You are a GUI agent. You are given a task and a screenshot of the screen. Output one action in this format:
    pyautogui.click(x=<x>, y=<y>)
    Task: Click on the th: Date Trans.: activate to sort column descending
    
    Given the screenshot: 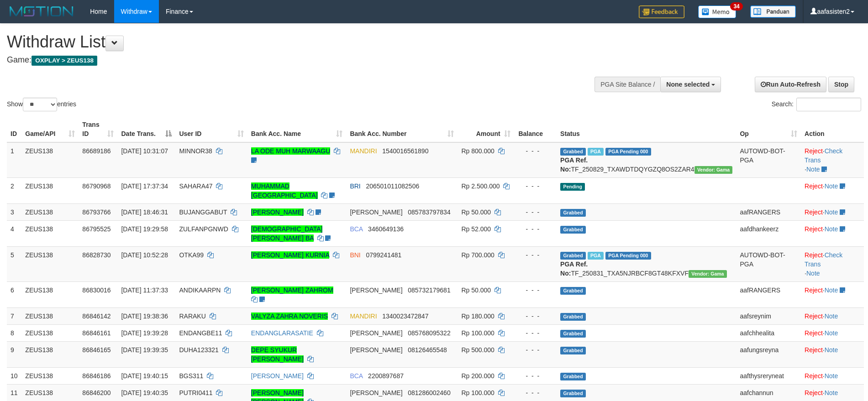 What is the action you would take?
    pyautogui.click(x=146, y=129)
    